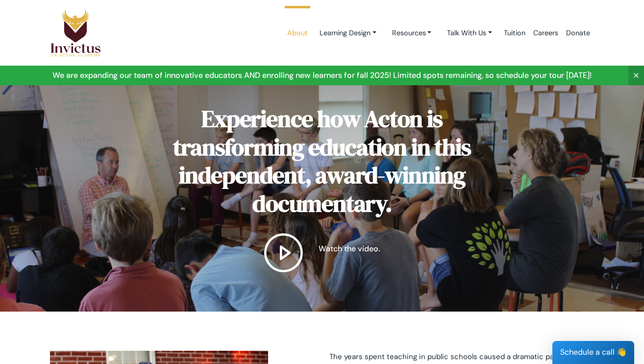 This screenshot has width=644, height=364. Describe the element at coordinates (284, 253) in the screenshot. I see `img: play button` at that location.